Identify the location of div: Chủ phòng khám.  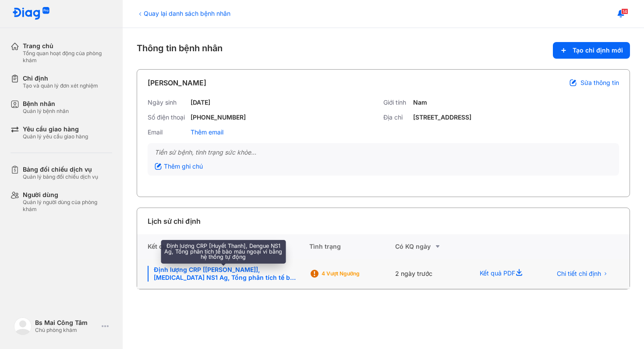
(67, 330).